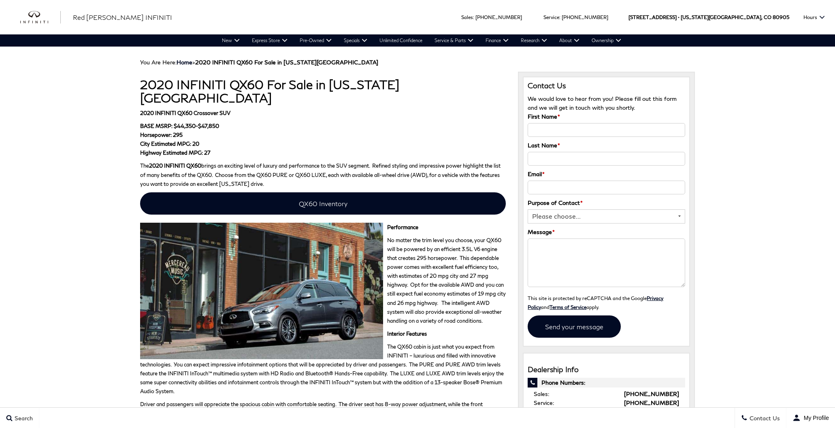 Image resolution: width=835 pixels, height=428 pixels. I want to click on strong: 2020 INFINITI QX60 Crossover SUV, so click(185, 113).